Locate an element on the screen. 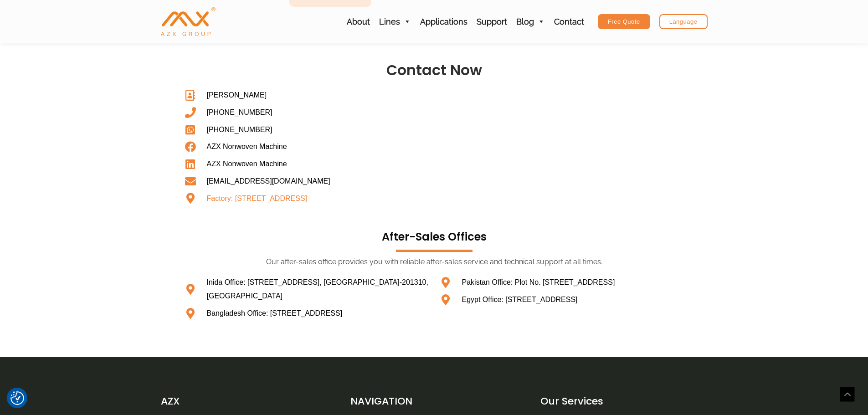 This screenshot has height=415, width=868. a: Language is located at coordinates (684, 21).